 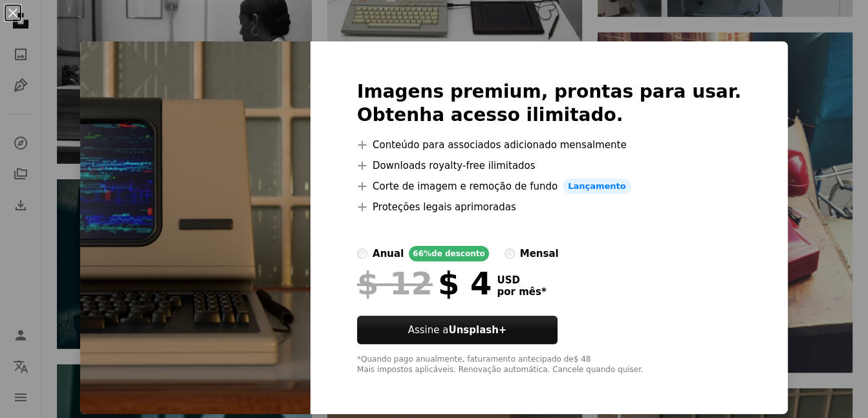 What do you see at coordinates (549, 365) in the screenshot?
I see `div: *Quando pago anualmente, faturamento antecipado de $ 48 Mais impostos aplicáveis. Renovação autom...` at bounding box center [549, 365].